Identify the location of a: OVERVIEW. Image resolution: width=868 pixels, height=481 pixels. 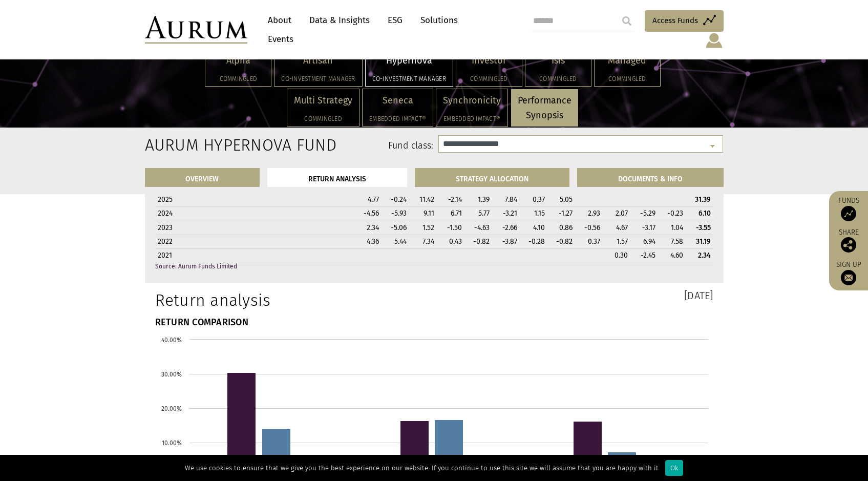
(203, 177).